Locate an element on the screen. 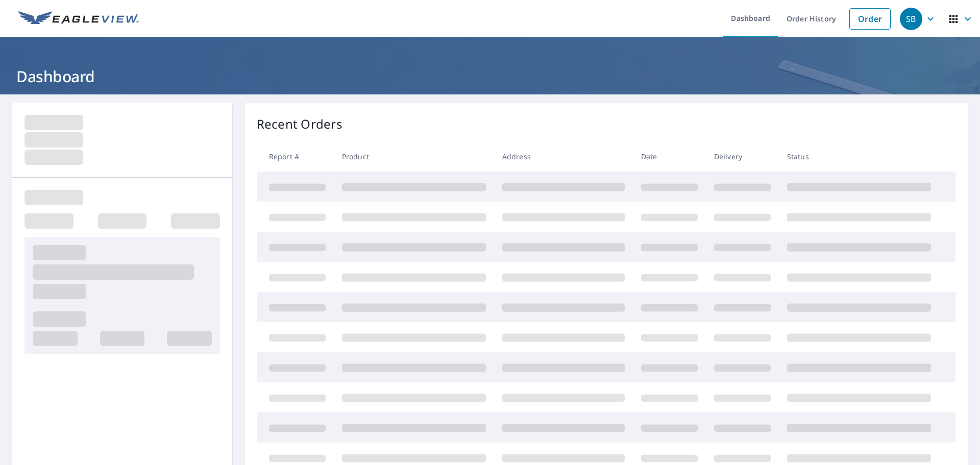  p: Recent Orders is located at coordinates (299, 124).